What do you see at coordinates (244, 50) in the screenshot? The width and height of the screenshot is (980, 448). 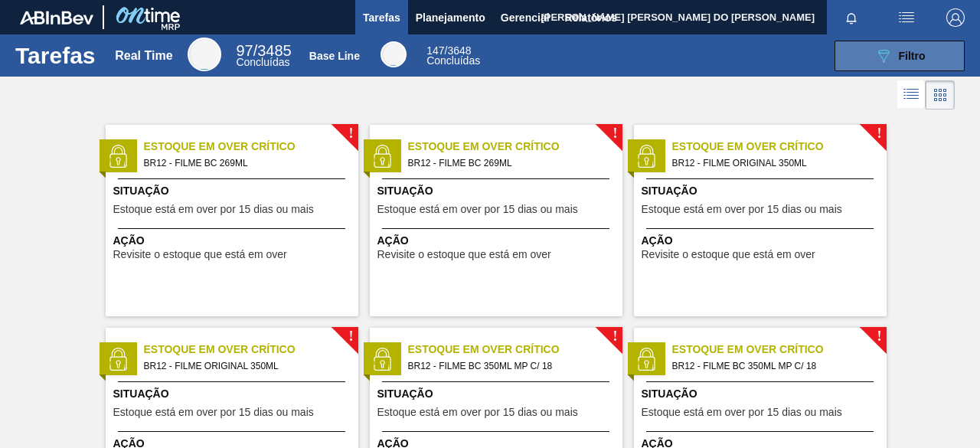 I see `span: 97` at bounding box center [244, 50].